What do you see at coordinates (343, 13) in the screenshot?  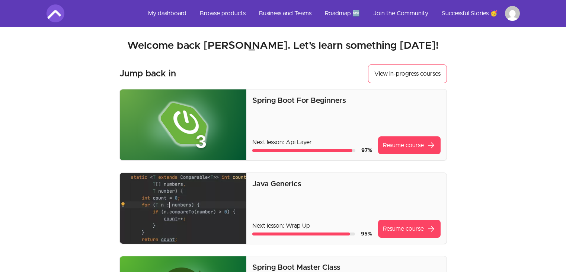 I see `a: Roadmap 🆕` at bounding box center [343, 13].